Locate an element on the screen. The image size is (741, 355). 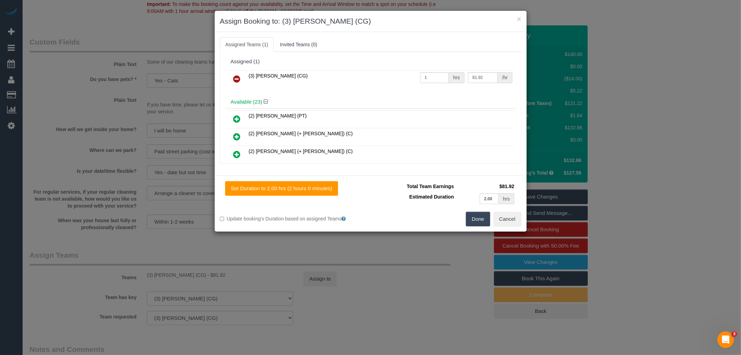
span: Estimated Duration is located at coordinates (432, 197).